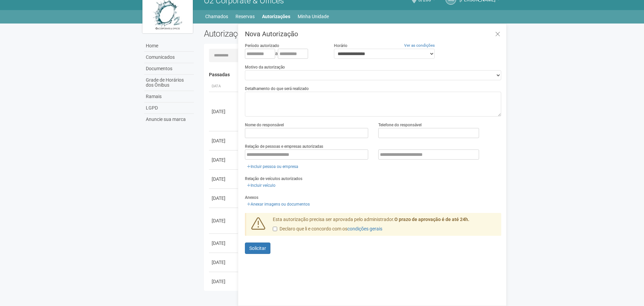  What do you see at coordinates (353, 74) in the screenshot?
I see `h4: Passadas` at bounding box center [353, 74].